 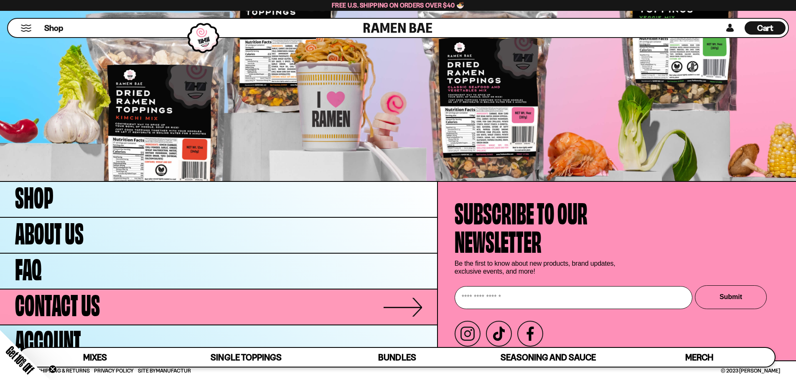 What do you see at coordinates (28, 267) in the screenshot?
I see `span: FAQ` at bounding box center [28, 267].